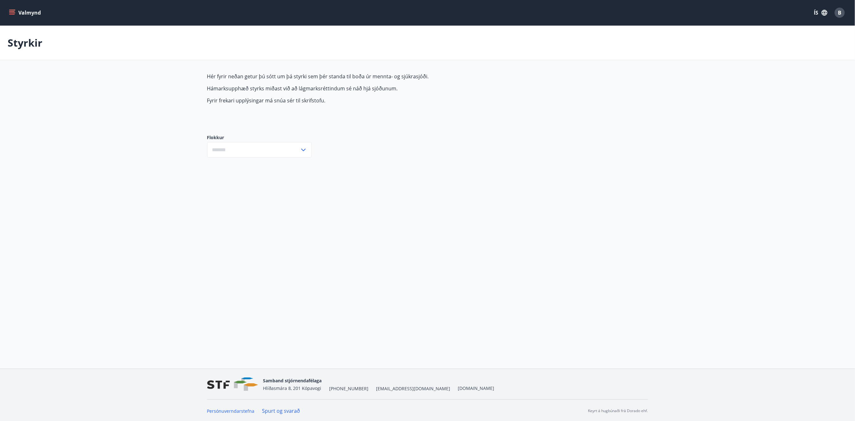  What do you see at coordinates (821, 13) in the screenshot?
I see `button: ÍS` at bounding box center [821, 13].